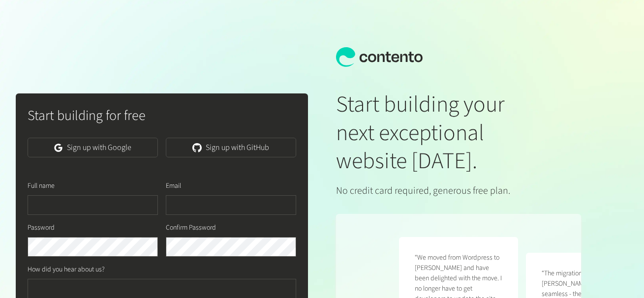  What do you see at coordinates (191, 228) in the screenshot?
I see `label: Confirm Password` at bounding box center [191, 228].